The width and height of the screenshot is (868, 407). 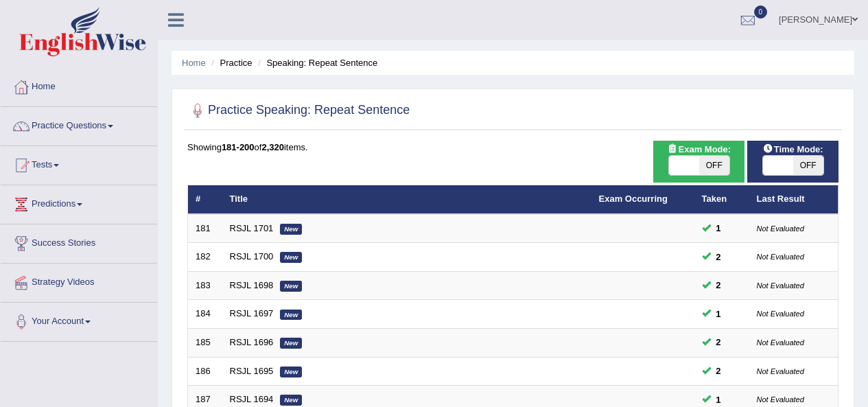 What do you see at coordinates (79, 125) in the screenshot?
I see `a: Practice Questions` at bounding box center [79, 125].